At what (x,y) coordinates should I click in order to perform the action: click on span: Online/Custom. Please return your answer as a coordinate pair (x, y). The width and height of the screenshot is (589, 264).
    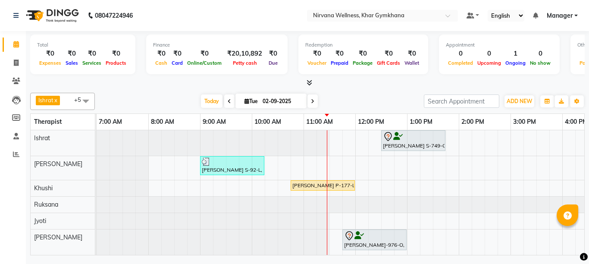
    Looking at the image, I should click on (204, 63).